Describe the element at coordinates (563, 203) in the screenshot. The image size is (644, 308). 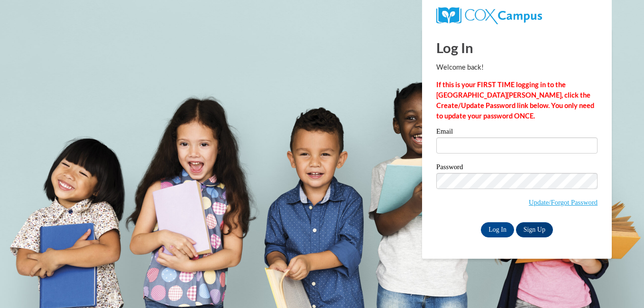
I see `a: Update/Forgot Password` at that location.